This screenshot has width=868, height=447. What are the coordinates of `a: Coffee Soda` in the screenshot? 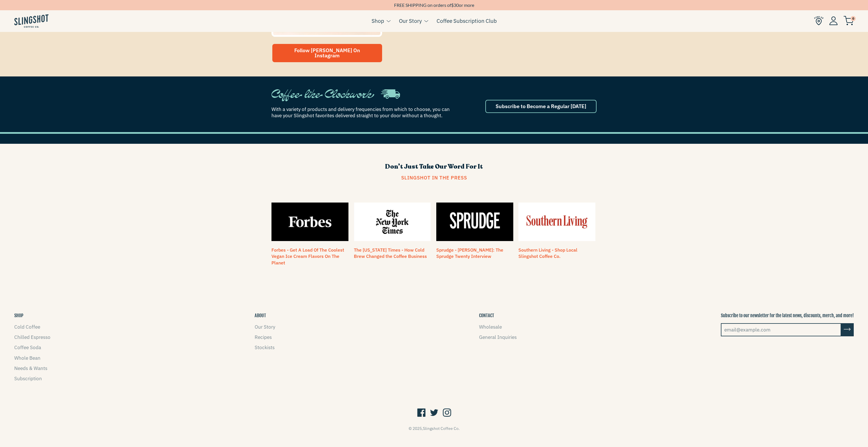 It's located at (28, 347).